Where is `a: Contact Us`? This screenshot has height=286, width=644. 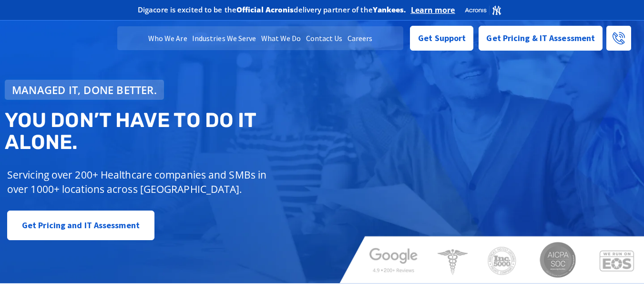 a: Contact Us is located at coordinates (324, 38).